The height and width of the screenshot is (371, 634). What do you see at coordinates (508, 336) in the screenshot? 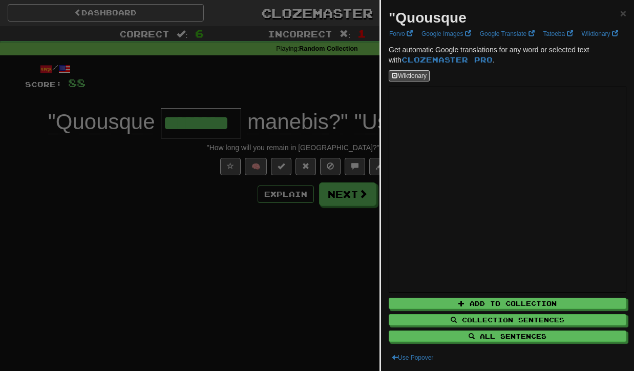
I see `button: All Sentences` at bounding box center [508, 336].